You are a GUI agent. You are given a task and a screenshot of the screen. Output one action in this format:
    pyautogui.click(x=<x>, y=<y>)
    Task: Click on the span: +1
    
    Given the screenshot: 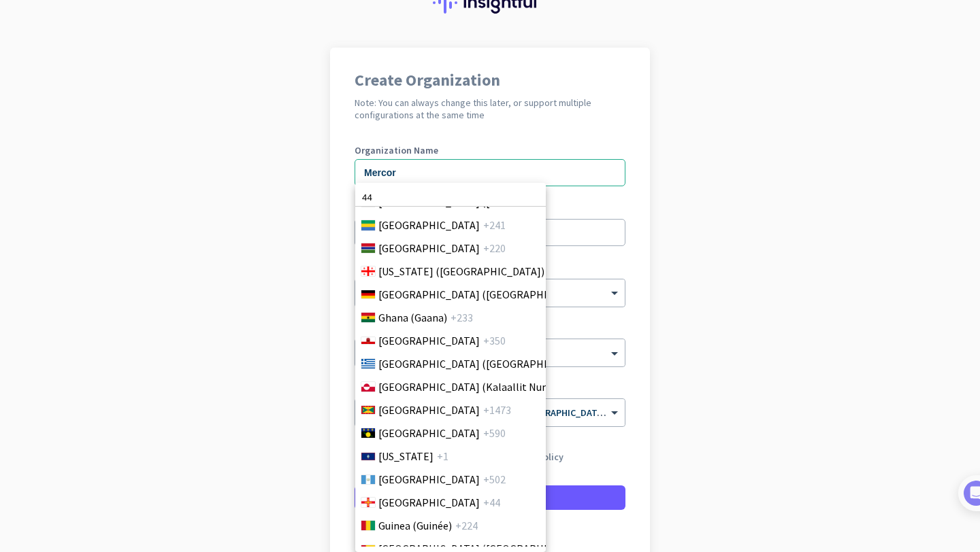 What is the action you would take?
    pyautogui.click(x=443, y=456)
    